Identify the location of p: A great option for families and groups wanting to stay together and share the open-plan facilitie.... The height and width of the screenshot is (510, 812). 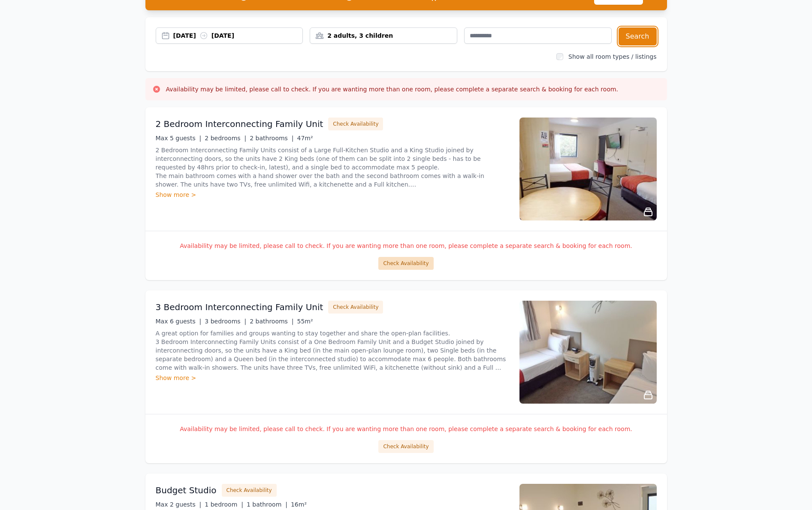
(332, 350).